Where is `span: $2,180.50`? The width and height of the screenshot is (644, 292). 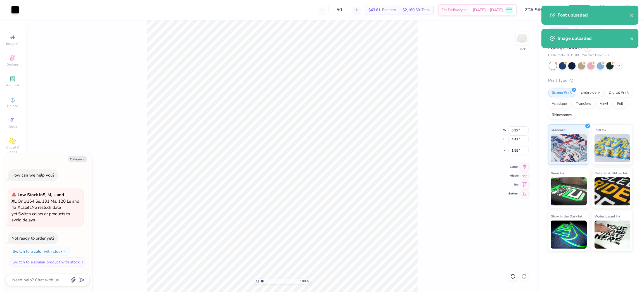 span: $2,180.50 is located at coordinates (412, 10).